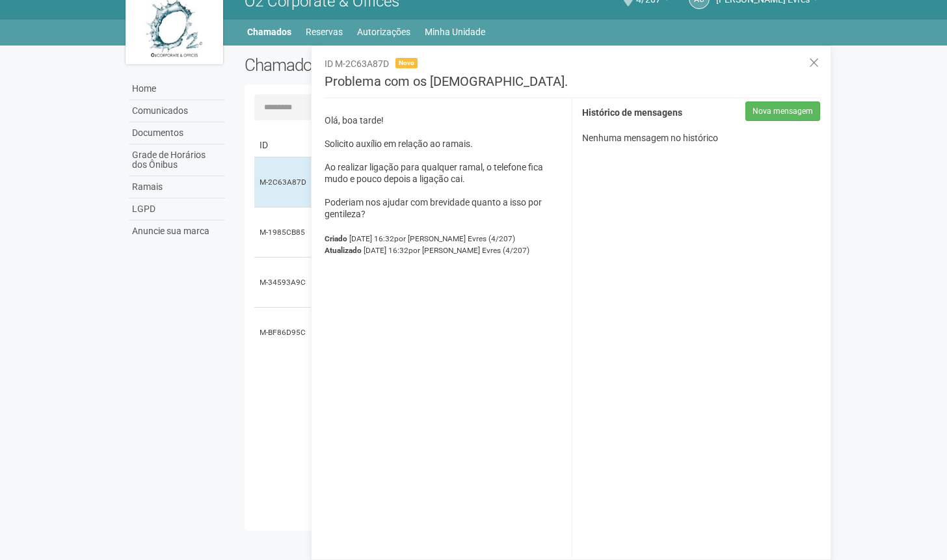 The image size is (947, 560). Describe the element at coordinates (284, 232) in the screenshot. I see `td: M-1985CB85` at that location.